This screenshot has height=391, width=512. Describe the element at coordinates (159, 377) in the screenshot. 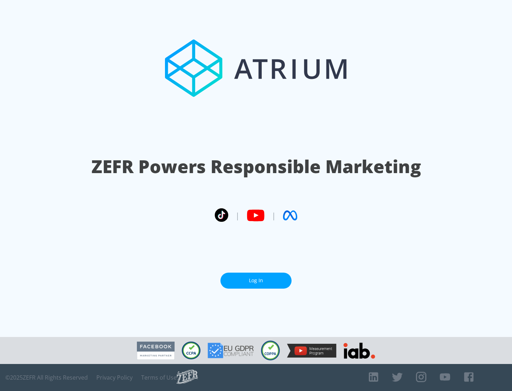

I see `a: Terms of Use` at that location.